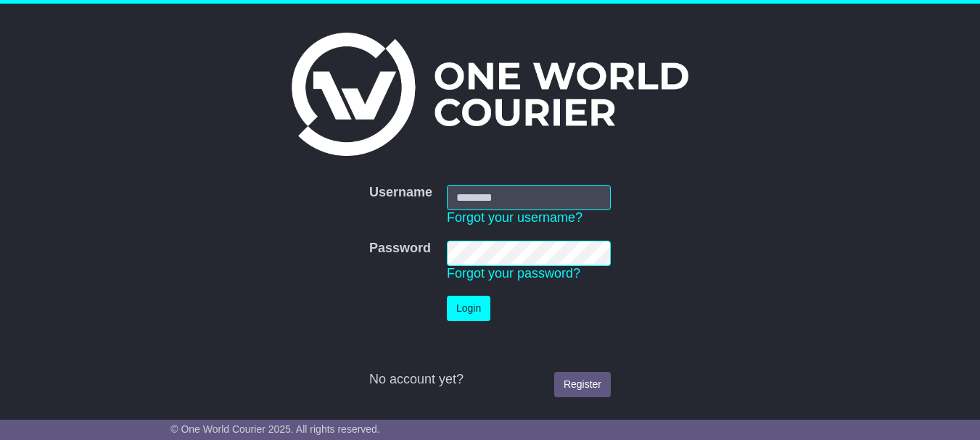 The height and width of the screenshot is (440, 980). Describe the element at coordinates (582, 385) in the screenshot. I see `a: Register` at that location.